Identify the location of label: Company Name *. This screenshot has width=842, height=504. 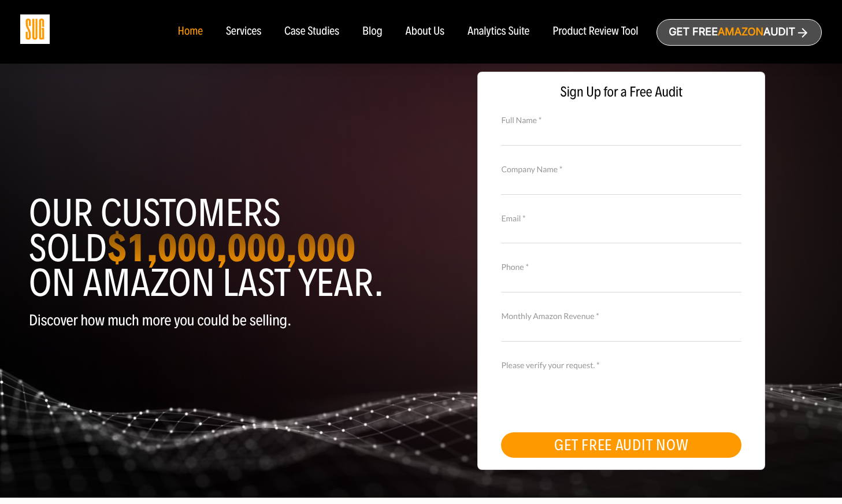
(621, 169).